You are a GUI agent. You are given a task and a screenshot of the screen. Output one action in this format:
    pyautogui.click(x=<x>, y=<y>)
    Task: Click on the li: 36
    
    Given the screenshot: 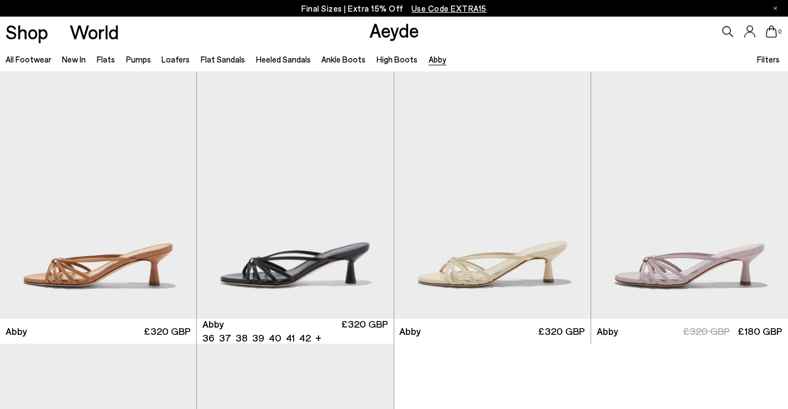 What is the action you would take?
    pyautogui.click(x=208, y=337)
    